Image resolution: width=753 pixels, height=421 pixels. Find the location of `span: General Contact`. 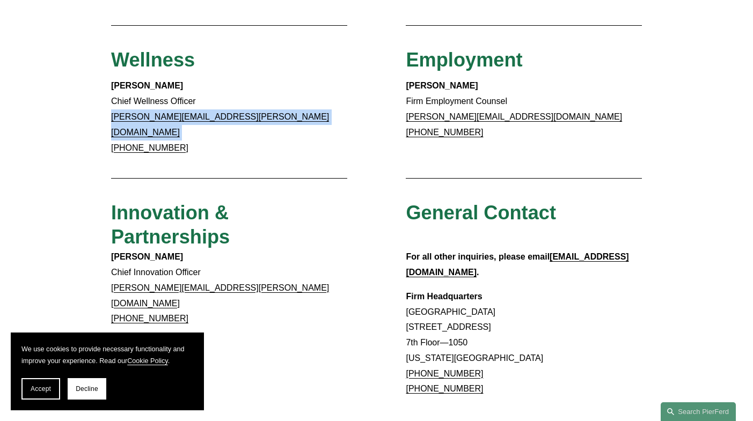

span: General Contact is located at coordinates (481, 212).